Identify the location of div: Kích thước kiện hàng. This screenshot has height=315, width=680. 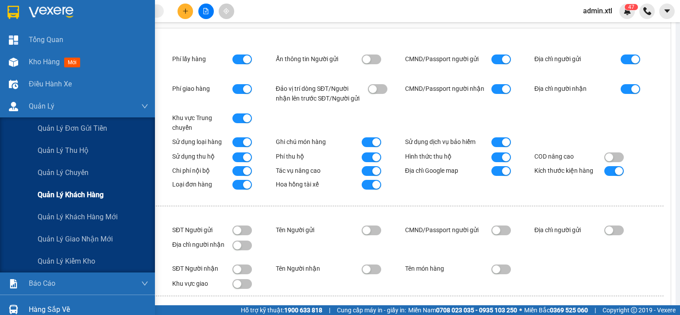
(569, 170).